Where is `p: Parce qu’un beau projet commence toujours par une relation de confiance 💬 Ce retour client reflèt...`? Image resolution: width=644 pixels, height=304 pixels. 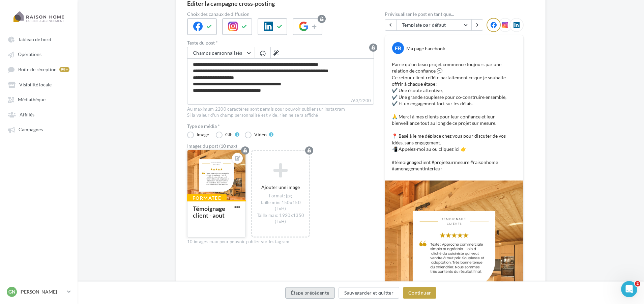 p: Parce qu’un beau projet commence toujours par une relation de confiance 💬 Ce retour client reflèt... is located at coordinates (454, 117).